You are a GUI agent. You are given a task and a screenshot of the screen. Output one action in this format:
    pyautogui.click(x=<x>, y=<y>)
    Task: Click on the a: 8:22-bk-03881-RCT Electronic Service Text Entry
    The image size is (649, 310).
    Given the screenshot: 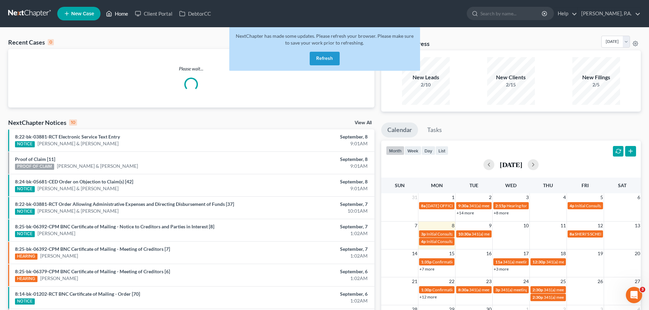 What is the action you would take?
    pyautogui.click(x=67, y=137)
    